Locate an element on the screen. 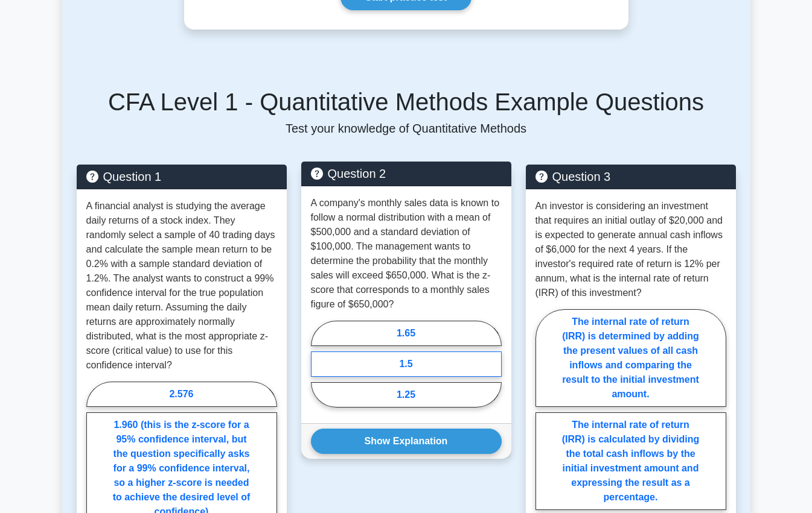  label: 1.25 is located at coordinates (406, 395).